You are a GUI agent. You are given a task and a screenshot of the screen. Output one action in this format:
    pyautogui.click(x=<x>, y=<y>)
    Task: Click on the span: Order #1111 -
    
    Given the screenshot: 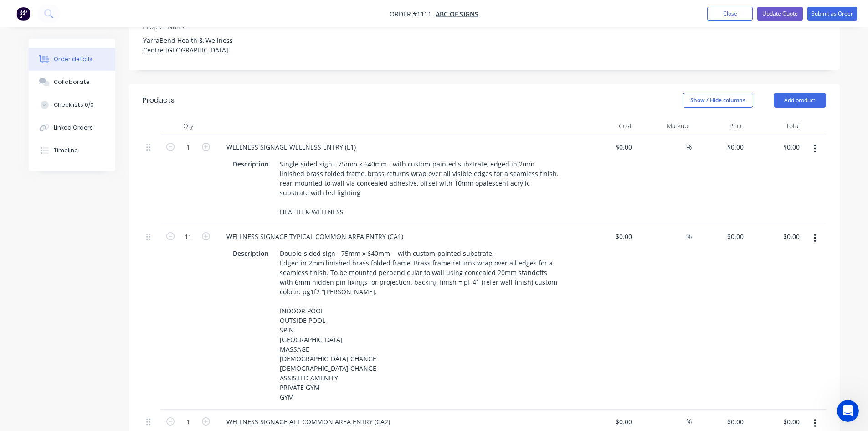 What is the action you would take?
    pyautogui.click(x=413, y=14)
    